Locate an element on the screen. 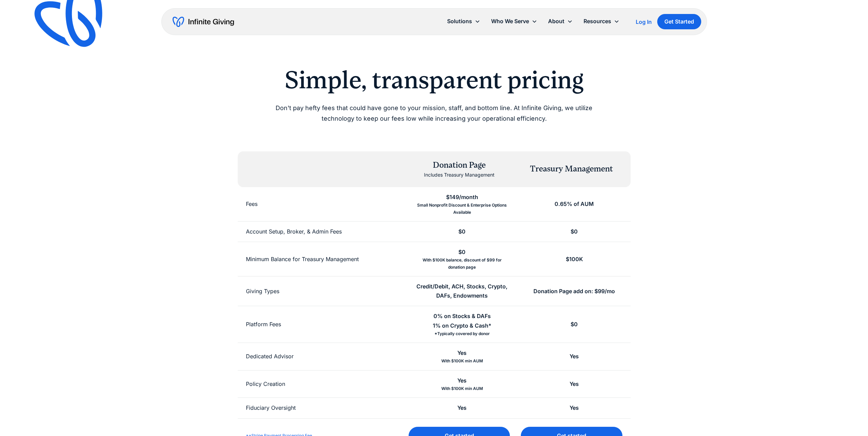 This screenshot has height=436, width=868. h2: Simple, transparent pricing is located at coordinates (434, 81).